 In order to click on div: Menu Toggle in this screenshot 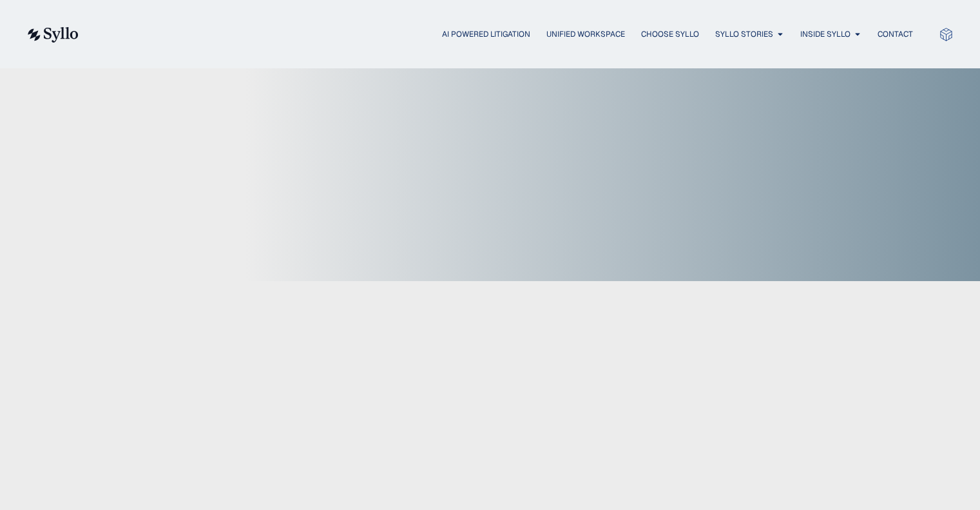, I will do `click(508, 34)`.